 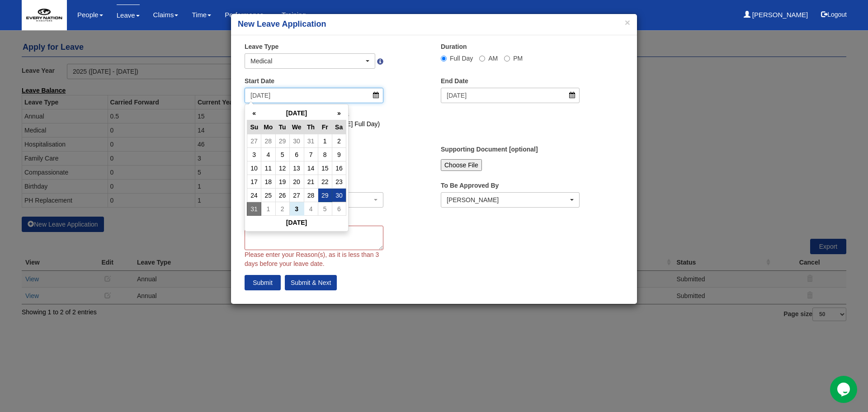 I want to click on td: 17, so click(x=254, y=182).